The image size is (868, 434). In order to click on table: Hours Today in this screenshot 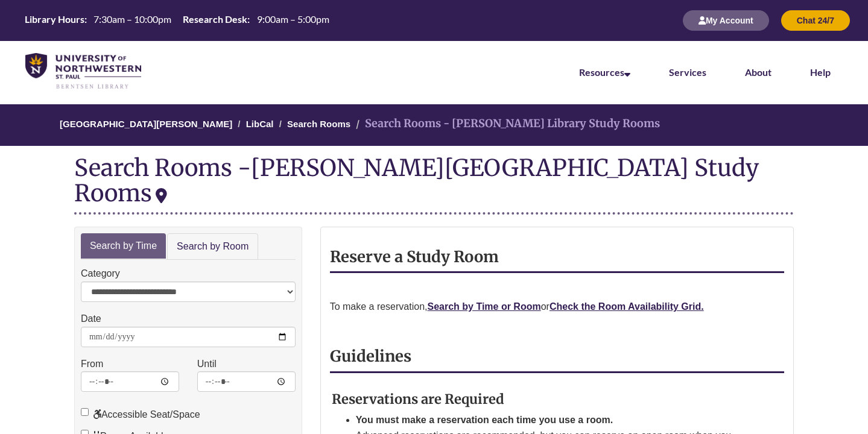, I will do `click(177, 20)`.